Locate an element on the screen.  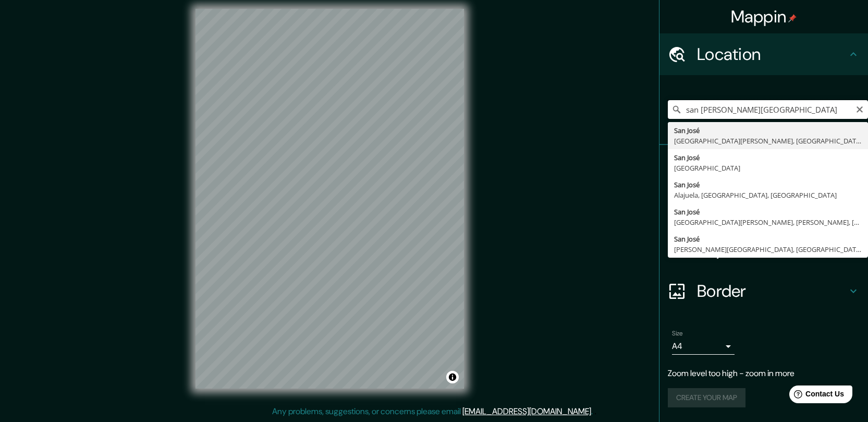
img: pin-icon.png is located at coordinates (792, 18).